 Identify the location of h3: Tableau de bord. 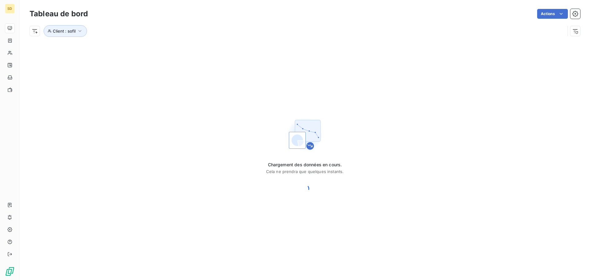
(59, 14).